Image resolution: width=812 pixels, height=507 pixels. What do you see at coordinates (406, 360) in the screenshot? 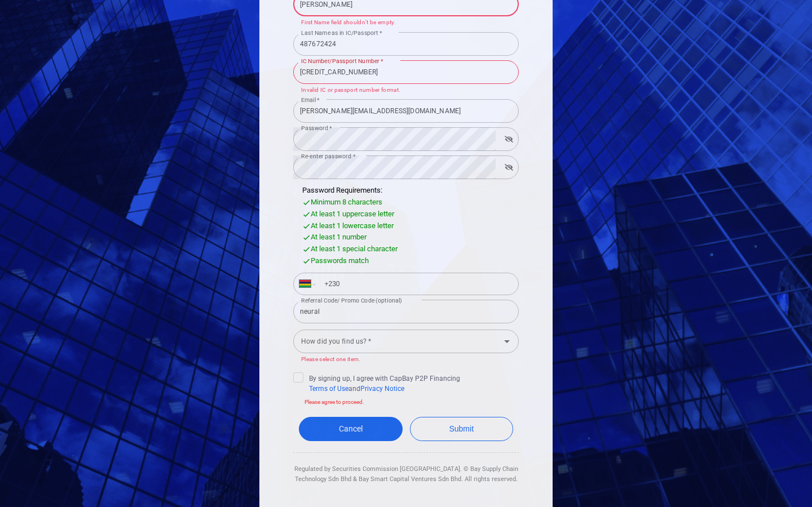
I see `p: Please select one item.` at bounding box center [406, 360].